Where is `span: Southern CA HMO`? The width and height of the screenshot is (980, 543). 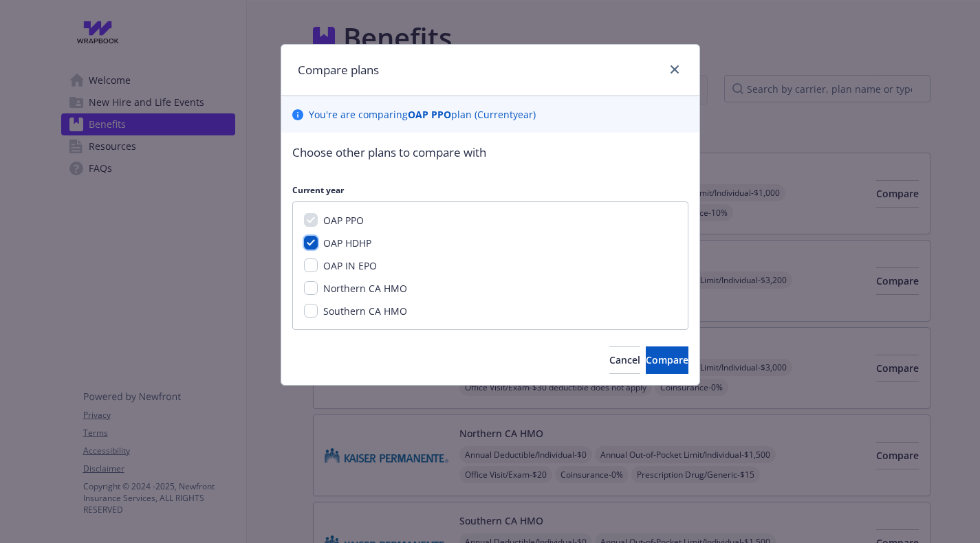 span: Southern CA HMO is located at coordinates (365, 311).